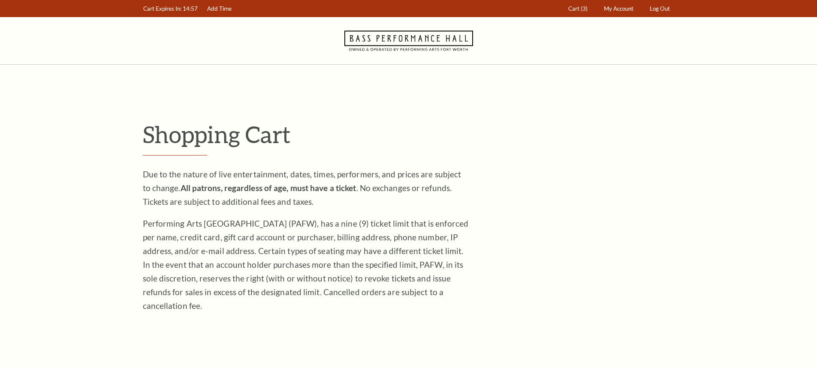 This screenshot has width=817, height=368. I want to click on span: 14:57, so click(190, 9).